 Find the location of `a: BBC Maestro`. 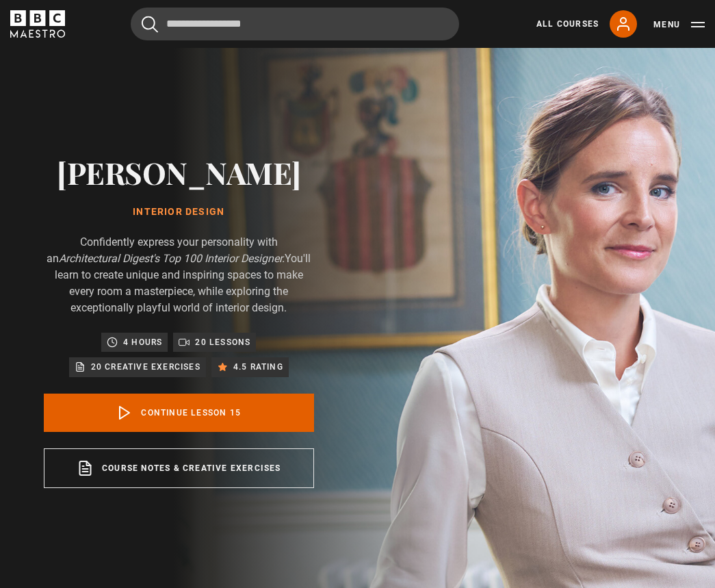

a: BBC Maestro is located at coordinates (37, 24).